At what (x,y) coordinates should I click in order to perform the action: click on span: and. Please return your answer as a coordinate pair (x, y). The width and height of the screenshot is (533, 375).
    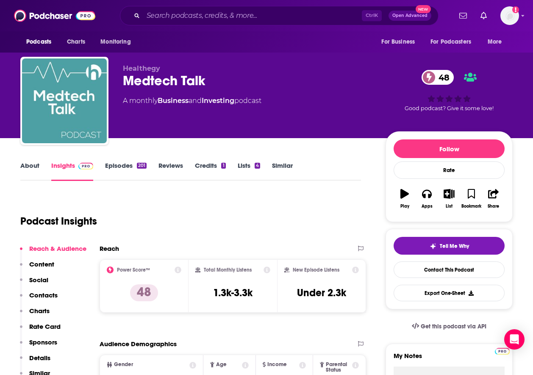
    Looking at the image, I should click on (195, 100).